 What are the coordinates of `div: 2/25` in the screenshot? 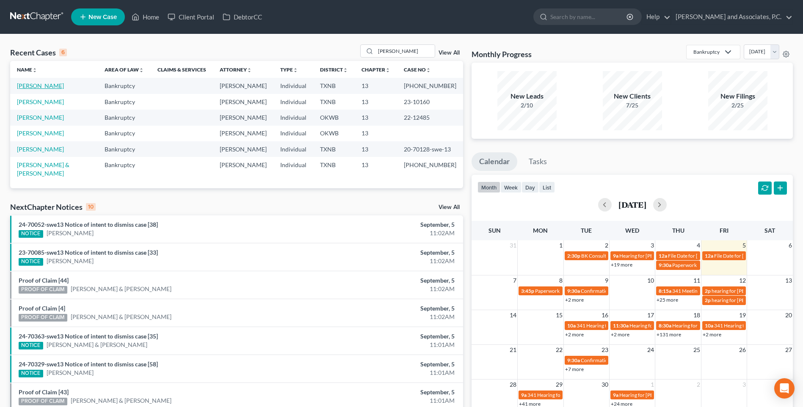 It's located at (738, 105).